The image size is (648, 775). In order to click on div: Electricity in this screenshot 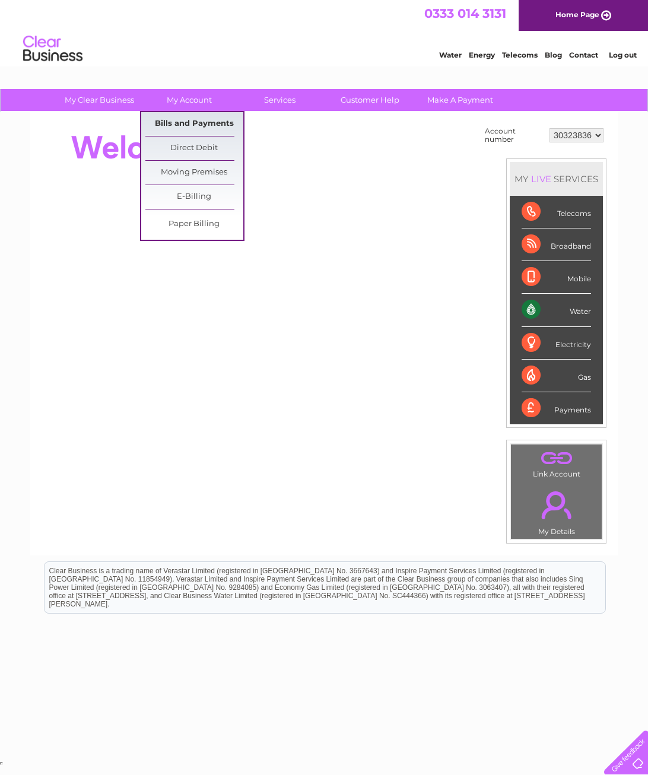, I will do `click(556, 343)`.